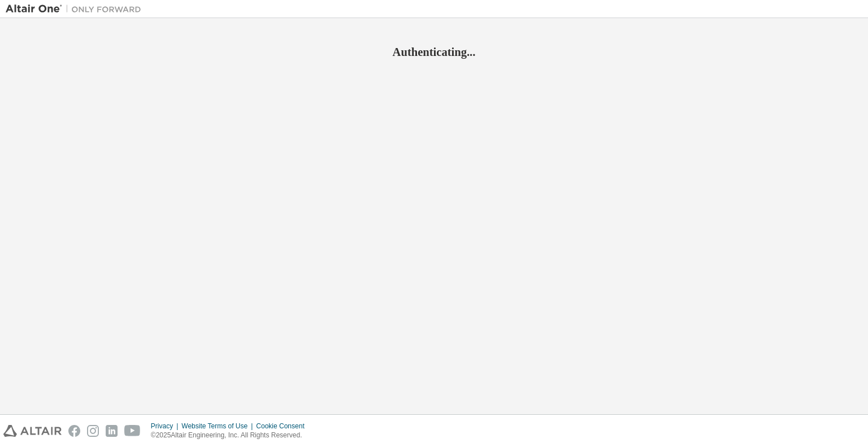 The image size is (868, 447). What do you see at coordinates (76, 9) in the screenshot?
I see `img: Altair One` at bounding box center [76, 9].